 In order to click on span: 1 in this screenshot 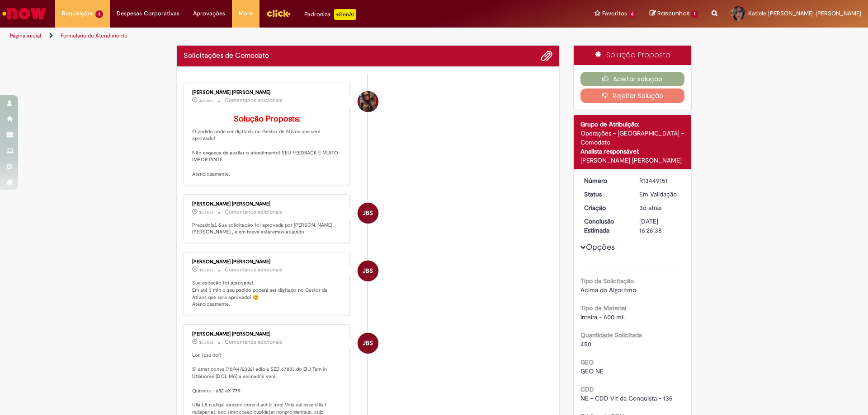, I will do `click(694, 14)`.